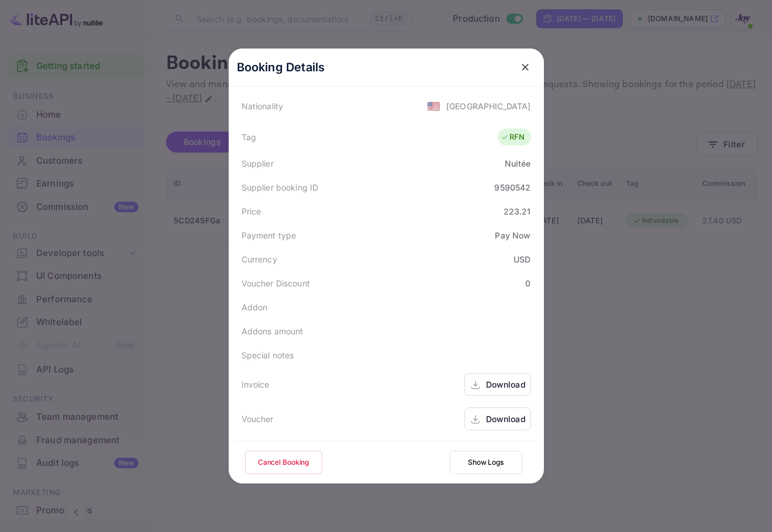 The width and height of the screenshot is (772, 532). I want to click on div: Addon, so click(255, 307).